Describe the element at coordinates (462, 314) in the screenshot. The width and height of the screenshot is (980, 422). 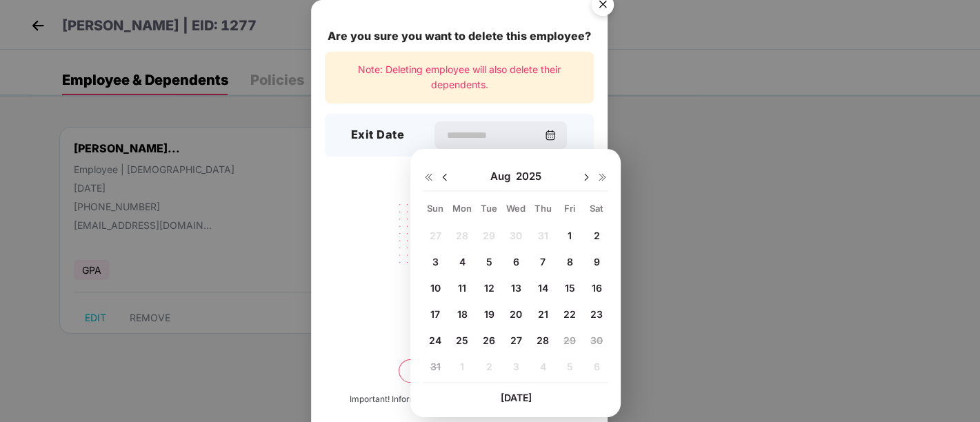
I see `span: 18` at that location.